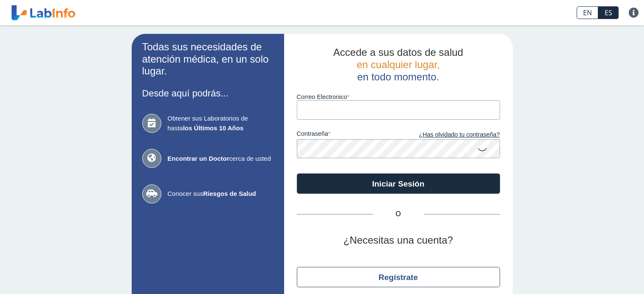 The height and width of the screenshot is (294, 644). What do you see at coordinates (609, 12) in the screenshot?
I see `a: ES` at bounding box center [609, 12].